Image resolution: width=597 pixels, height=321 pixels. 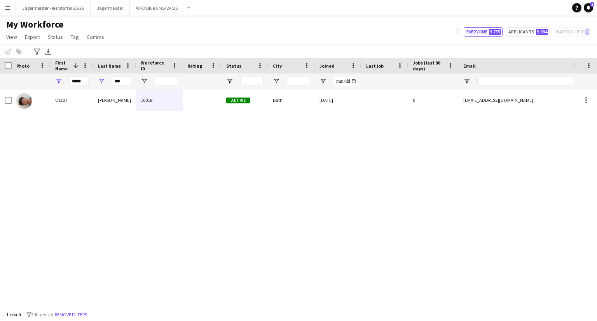 I want to click on div: 10018, so click(x=159, y=100).